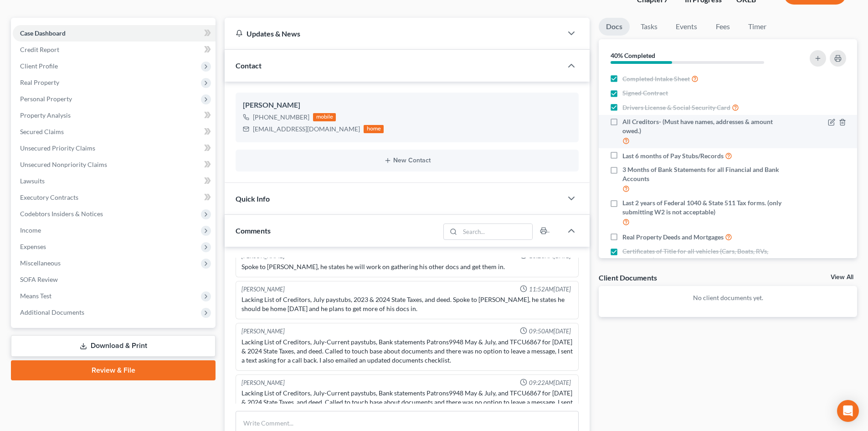 This screenshot has width=868, height=431. I want to click on span: Contact, so click(248, 65).